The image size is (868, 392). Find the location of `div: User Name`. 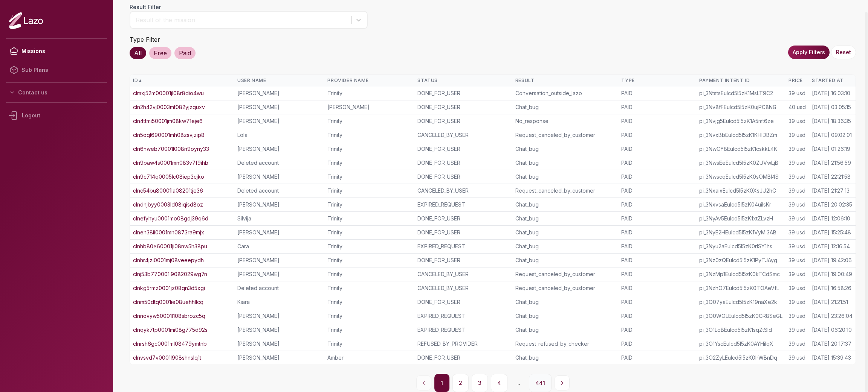

div: User Name is located at coordinates (279, 80).